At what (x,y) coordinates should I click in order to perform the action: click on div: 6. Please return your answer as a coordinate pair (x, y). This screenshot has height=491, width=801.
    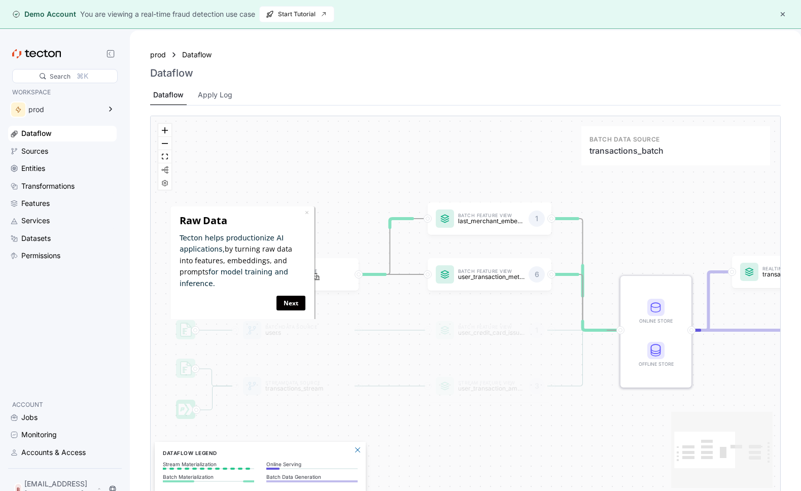
    Looking at the image, I should click on (537, 274).